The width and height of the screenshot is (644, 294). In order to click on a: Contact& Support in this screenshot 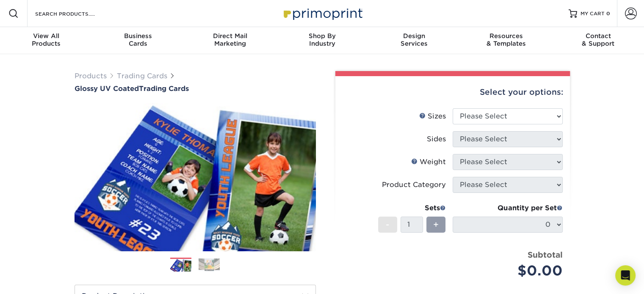, I will do `click(598, 41)`.